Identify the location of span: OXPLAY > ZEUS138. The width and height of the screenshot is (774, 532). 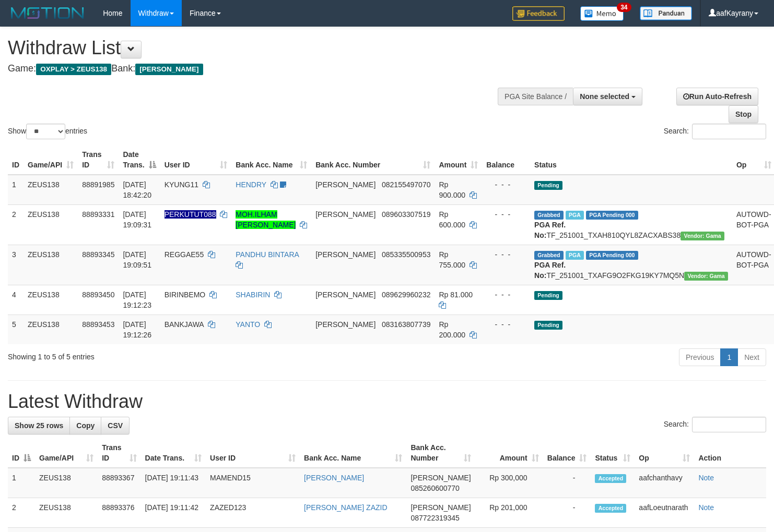
(74, 70).